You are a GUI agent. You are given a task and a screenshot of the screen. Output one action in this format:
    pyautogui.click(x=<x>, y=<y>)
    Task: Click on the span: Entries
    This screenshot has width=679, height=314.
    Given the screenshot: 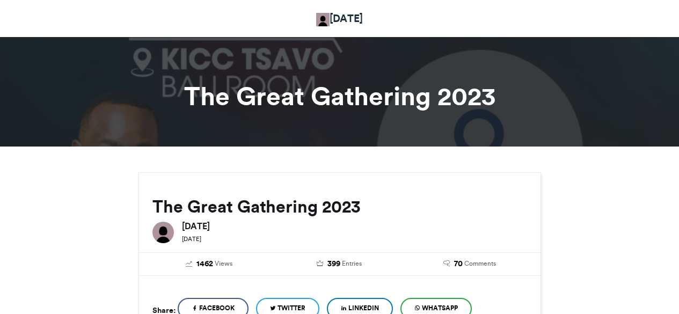 What is the action you would take?
    pyautogui.click(x=351, y=263)
    